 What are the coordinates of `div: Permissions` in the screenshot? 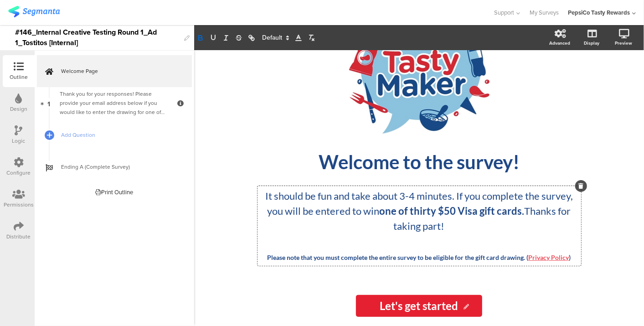 It's located at (19, 205).